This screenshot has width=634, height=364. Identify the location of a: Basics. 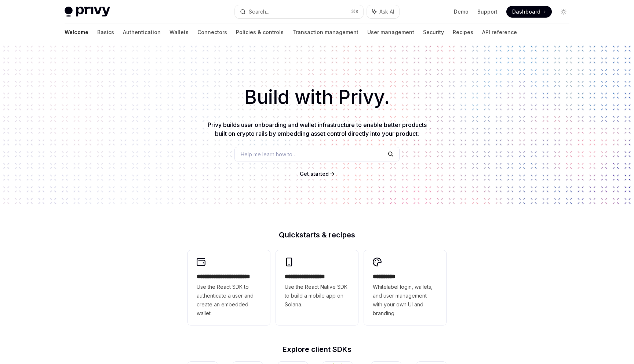
(105, 32).